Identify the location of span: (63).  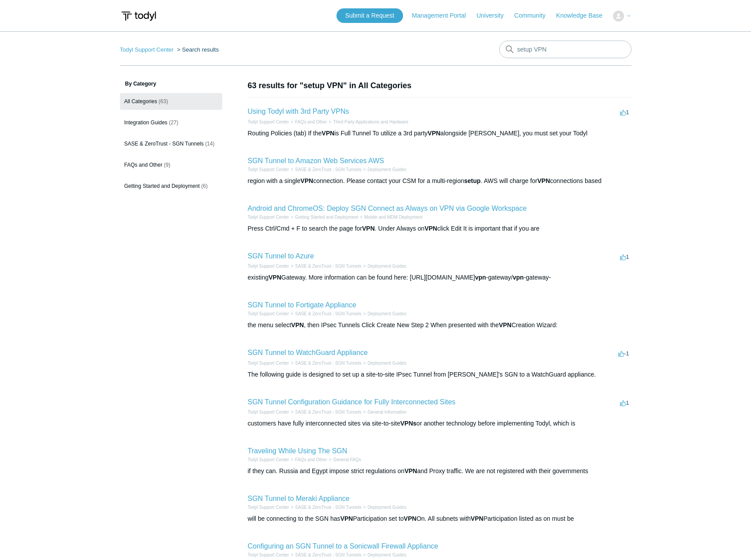
(163, 101).